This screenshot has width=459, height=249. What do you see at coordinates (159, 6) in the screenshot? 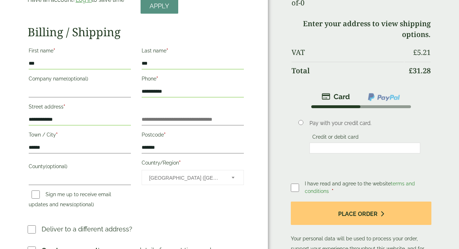
I see `span: Apply` at bounding box center [159, 6].